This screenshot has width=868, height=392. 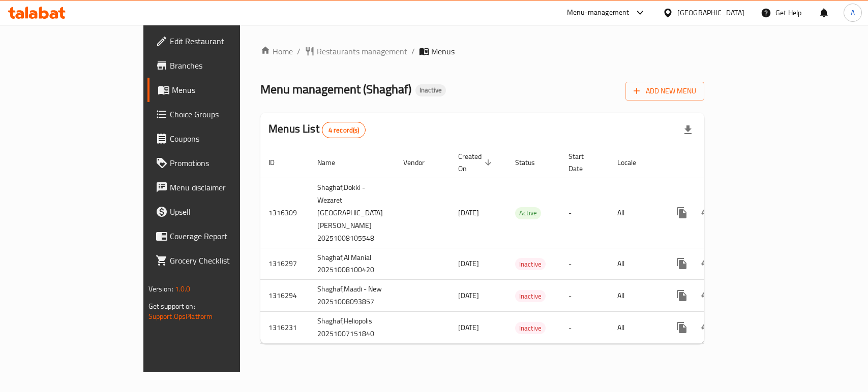 What do you see at coordinates (336, 89) in the screenshot?
I see `span: Menu management ( Shaghaf )` at bounding box center [336, 89].